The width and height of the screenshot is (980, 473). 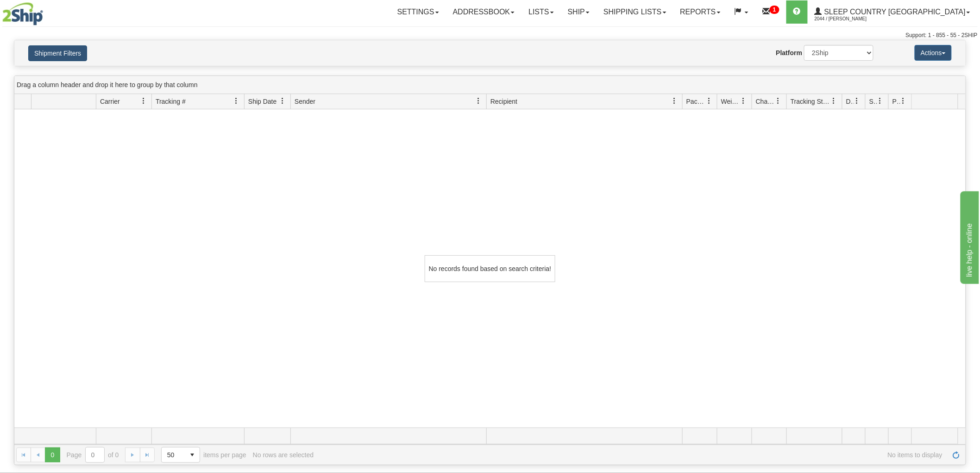 What do you see at coordinates (181, 455) in the screenshot?
I see `span: Page sizes drop down` at bounding box center [181, 455].